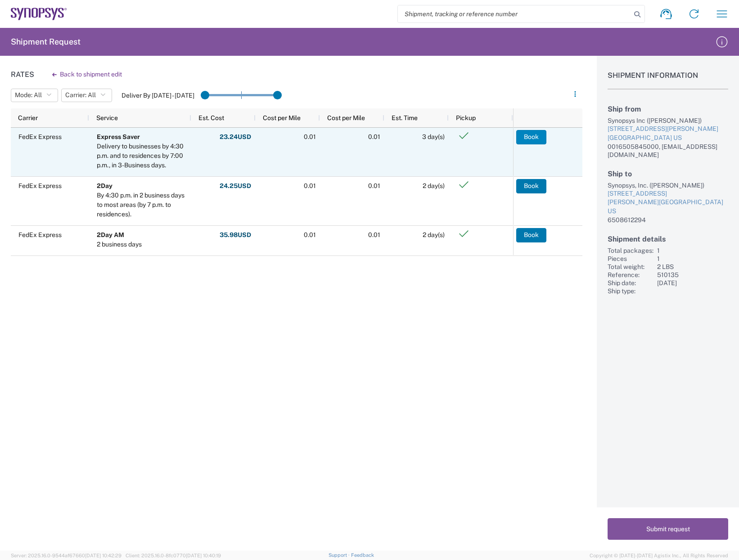  What do you see at coordinates (110, 235) in the screenshot?
I see `b: 2Day AM` at bounding box center [110, 235].